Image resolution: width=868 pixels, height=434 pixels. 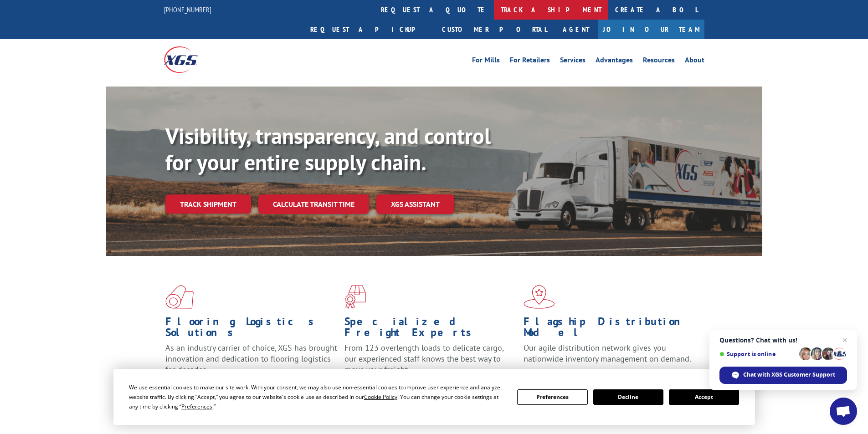 What do you see at coordinates (251, 330) in the screenshot?
I see `h1: Flooring Logistics Solutions` at bounding box center [251, 330].